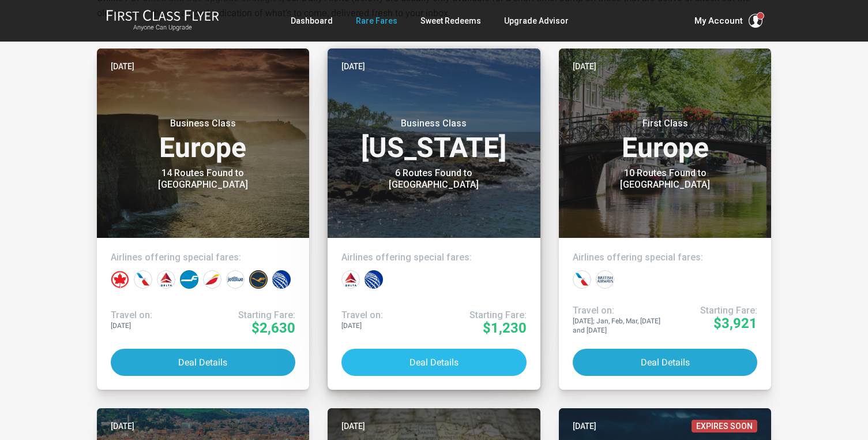 The width and height of the screenshot is (868, 440). I want to click on a: Sweet Redeems, so click(450, 21).